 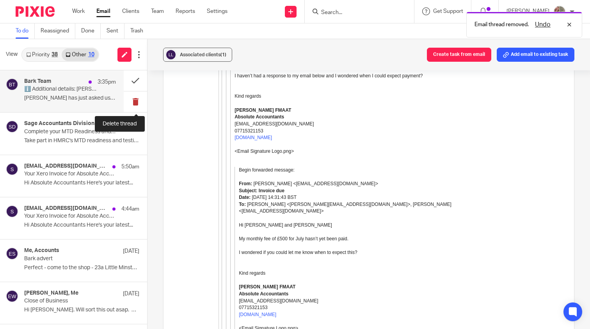 I want to click on strong: 2023, so click(x=233, y=99).